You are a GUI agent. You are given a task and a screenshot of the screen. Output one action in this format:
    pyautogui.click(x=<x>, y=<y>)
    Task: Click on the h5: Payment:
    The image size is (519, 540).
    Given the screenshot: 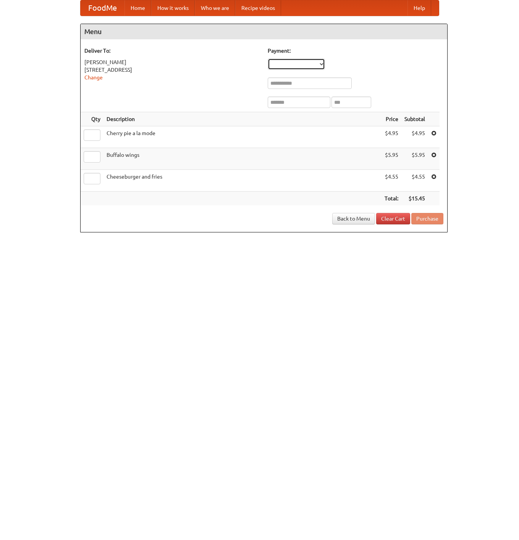 What is the action you would take?
    pyautogui.click(x=355, y=51)
    